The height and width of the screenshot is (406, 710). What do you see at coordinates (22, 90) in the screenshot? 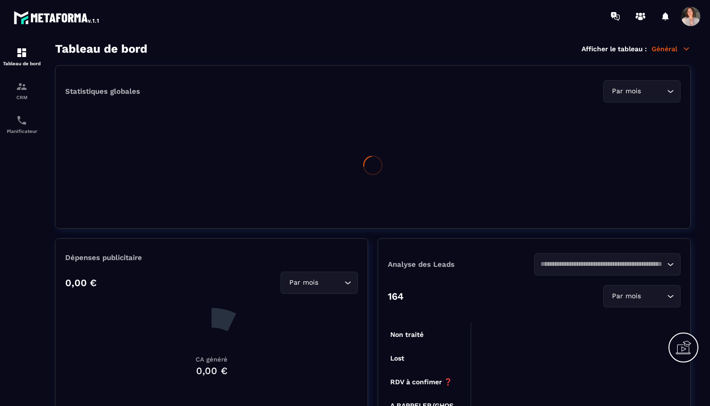
I see `a: formationformationCRM` at bounding box center [22, 90].